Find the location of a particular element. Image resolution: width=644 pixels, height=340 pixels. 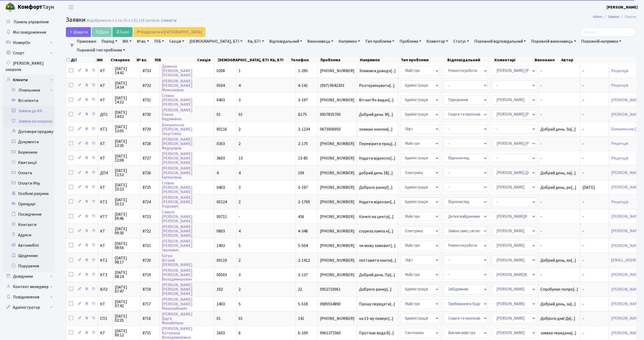

span: Добрий день. Пр[...] is located at coordinates (377, 275).